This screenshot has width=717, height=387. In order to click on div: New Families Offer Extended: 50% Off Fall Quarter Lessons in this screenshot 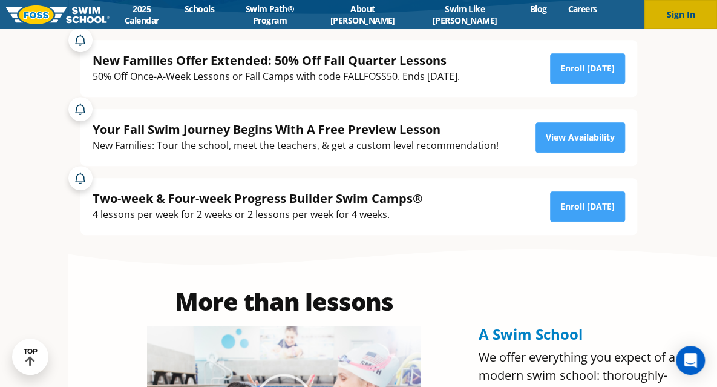, I will do `click(276, 60)`.